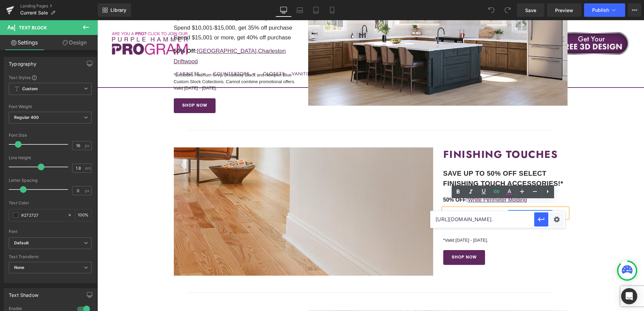 The height and width of the screenshot is (311, 644). I want to click on a: Laptop, so click(299, 10).